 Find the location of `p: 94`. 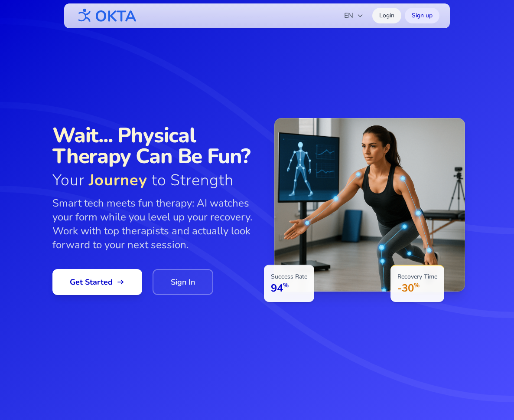

p: 94 is located at coordinates (289, 288).